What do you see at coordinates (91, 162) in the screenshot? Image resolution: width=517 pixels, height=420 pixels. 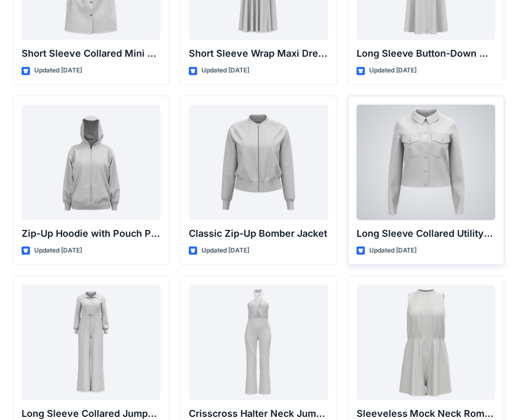 I see `a: Zip-Up Hoodie with Pouch Pockets` at bounding box center [91, 162].